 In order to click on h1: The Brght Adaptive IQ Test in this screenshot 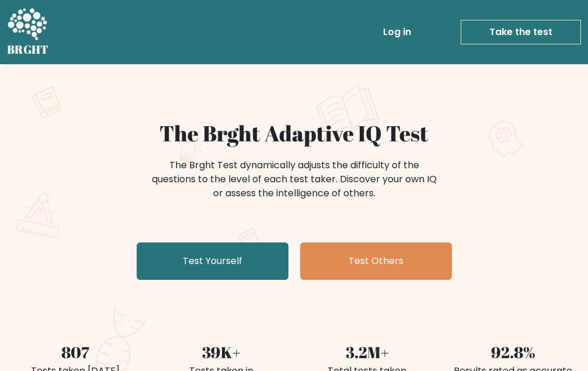, I will do `click(294, 133)`.